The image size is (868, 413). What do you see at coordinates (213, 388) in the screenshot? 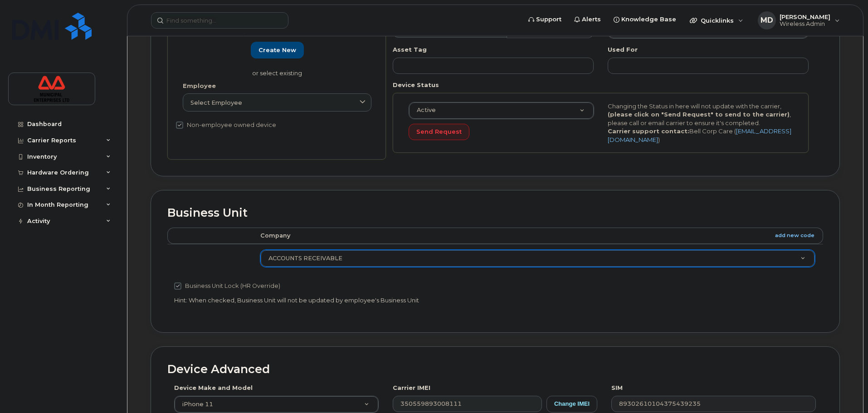
I see `label: Device Make and Model` at bounding box center [213, 388].